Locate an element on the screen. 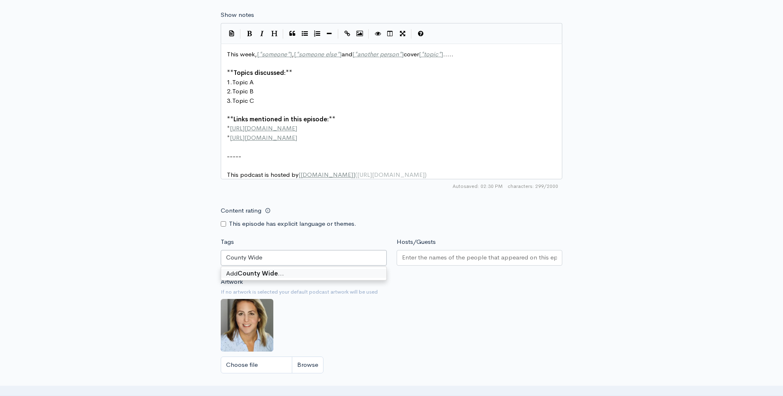  span: someone is located at coordinates (274, 54).